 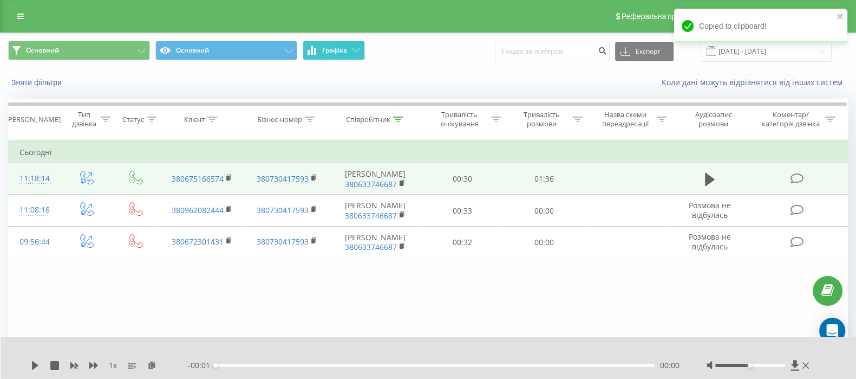 What do you see at coordinates (198, 178) in the screenshot?
I see `a: 380675166574` at bounding box center [198, 178].